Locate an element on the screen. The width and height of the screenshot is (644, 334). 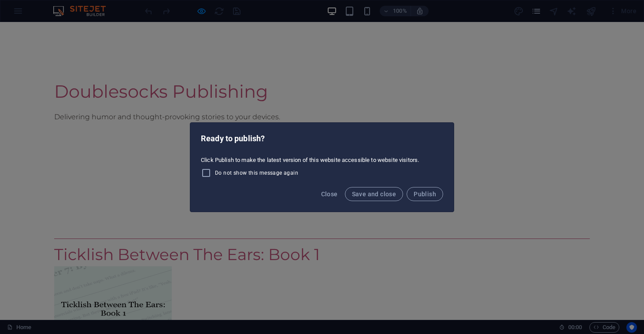
h1: Doublesocks Publishing is located at coordinates (322, 69).